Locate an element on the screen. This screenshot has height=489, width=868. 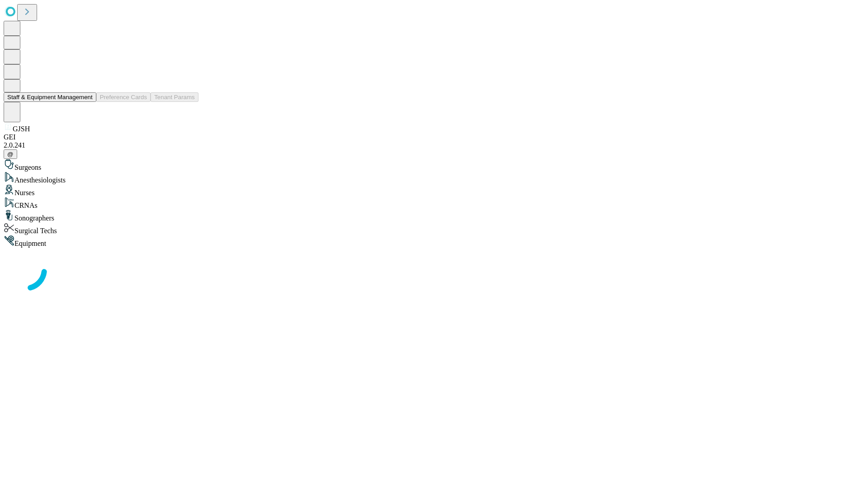
div: 2.0.241 is located at coordinates (434, 145).